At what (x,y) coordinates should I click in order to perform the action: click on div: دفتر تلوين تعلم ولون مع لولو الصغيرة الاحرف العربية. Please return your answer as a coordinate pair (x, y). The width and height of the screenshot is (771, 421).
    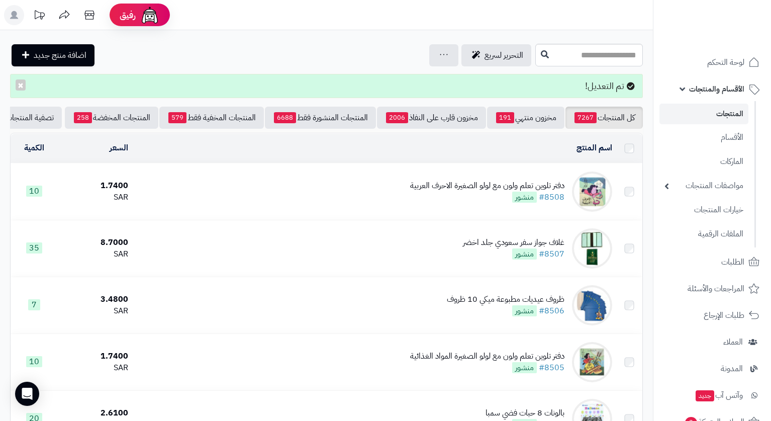
    Looking at the image, I should click on (487, 186).